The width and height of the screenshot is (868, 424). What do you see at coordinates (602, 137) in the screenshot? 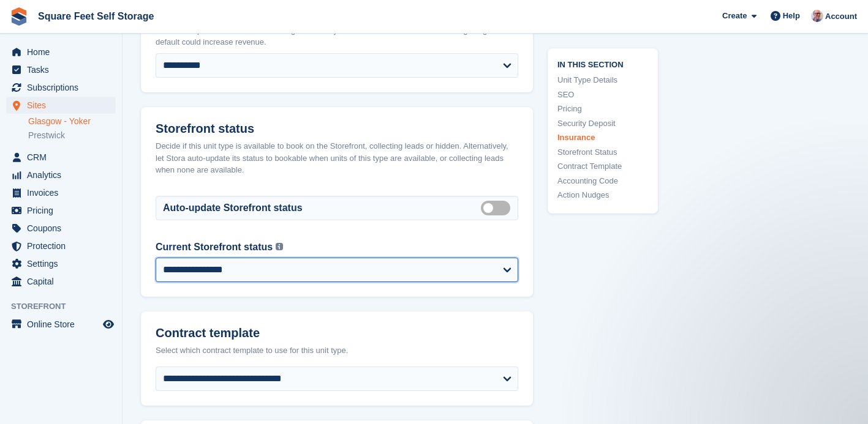
I see `a: Insurance` at bounding box center [602, 137].